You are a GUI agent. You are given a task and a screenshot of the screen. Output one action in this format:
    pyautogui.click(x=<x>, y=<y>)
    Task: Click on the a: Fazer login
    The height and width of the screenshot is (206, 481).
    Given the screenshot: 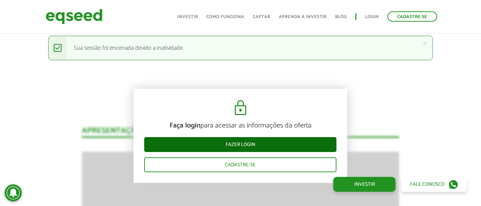 What is the action you would take?
    pyautogui.click(x=240, y=145)
    